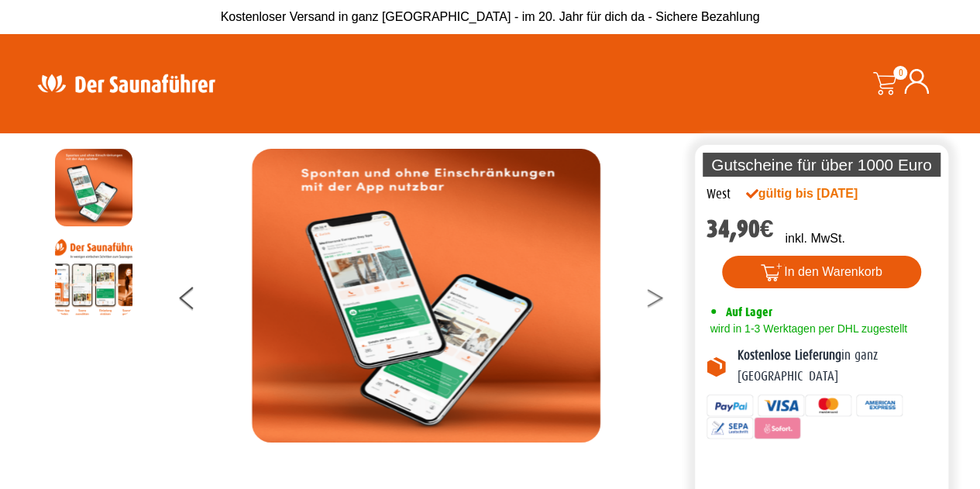 This screenshot has height=489, width=980. What do you see at coordinates (749, 312) in the screenshot?
I see `span: Auf Lager` at bounding box center [749, 312].